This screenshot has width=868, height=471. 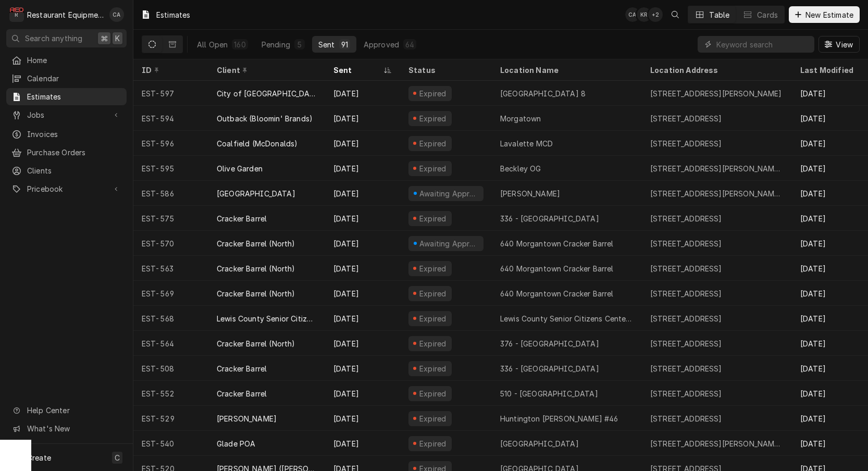 I want to click on div: Chrissy Adams's Avatar, so click(x=632, y=15).